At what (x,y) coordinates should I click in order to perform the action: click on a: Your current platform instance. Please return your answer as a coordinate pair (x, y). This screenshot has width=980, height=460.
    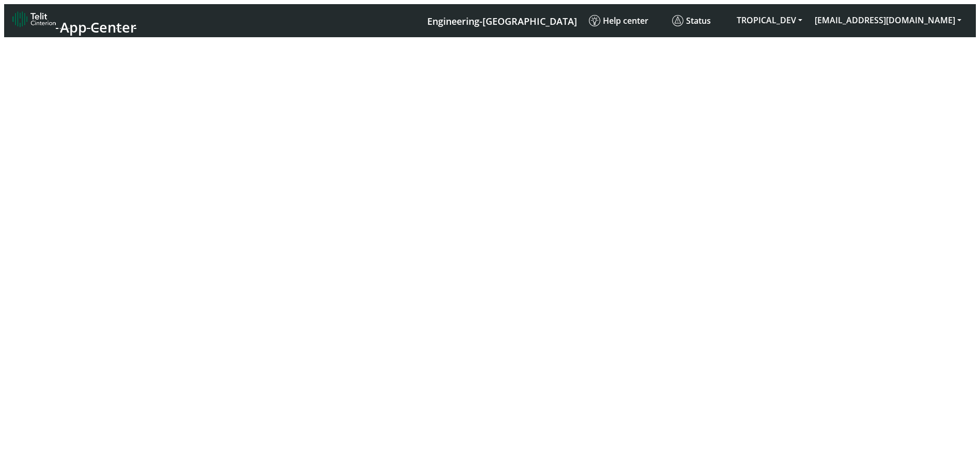
    Looking at the image, I should click on (502, 20).